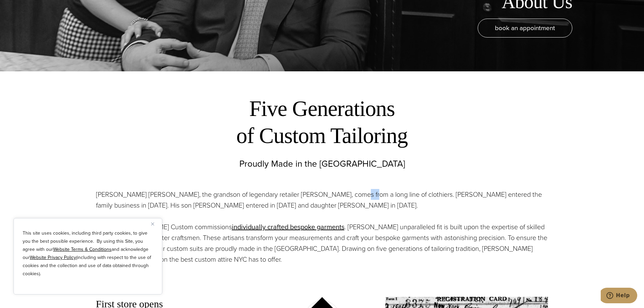 Image resolution: width=644 pixels, height=308 pixels. Describe the element at coordinates (525, 28) in the screenshot. I see `a: book an appointment` at that location.